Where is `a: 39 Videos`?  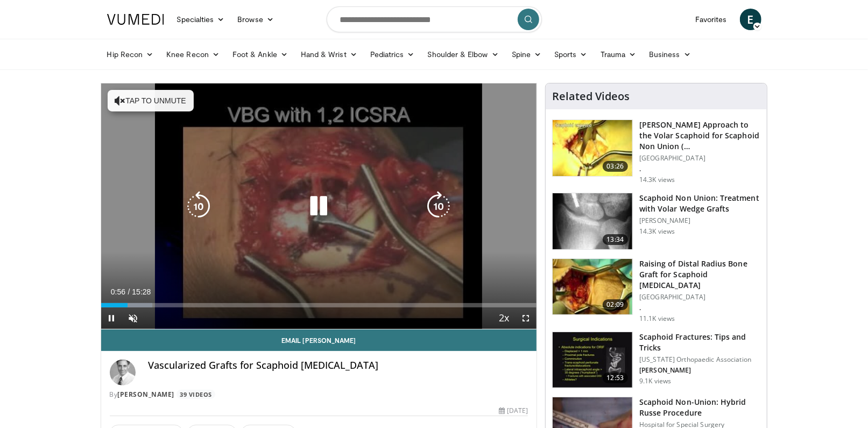
a: 39 Videos is located at coordinates (196, 394).